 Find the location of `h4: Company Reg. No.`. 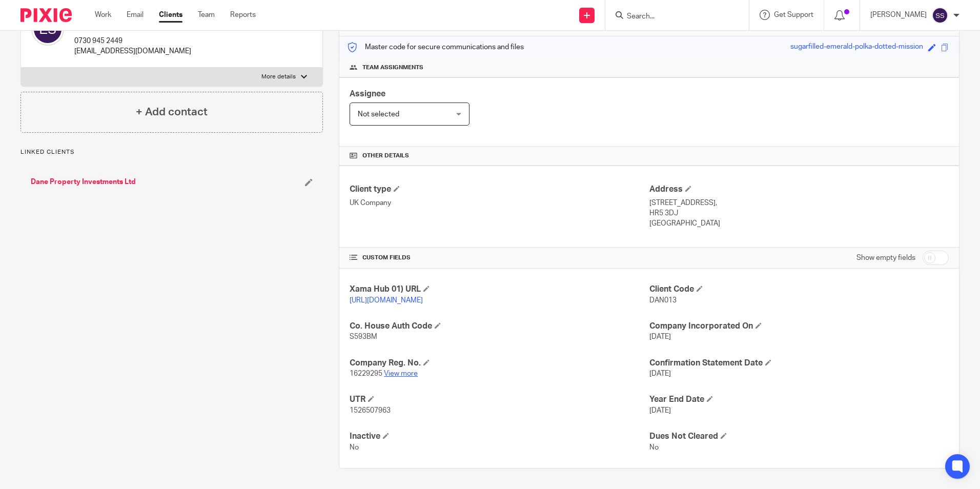

h4: Company Reg. No. is located at coordinates (499, 363).